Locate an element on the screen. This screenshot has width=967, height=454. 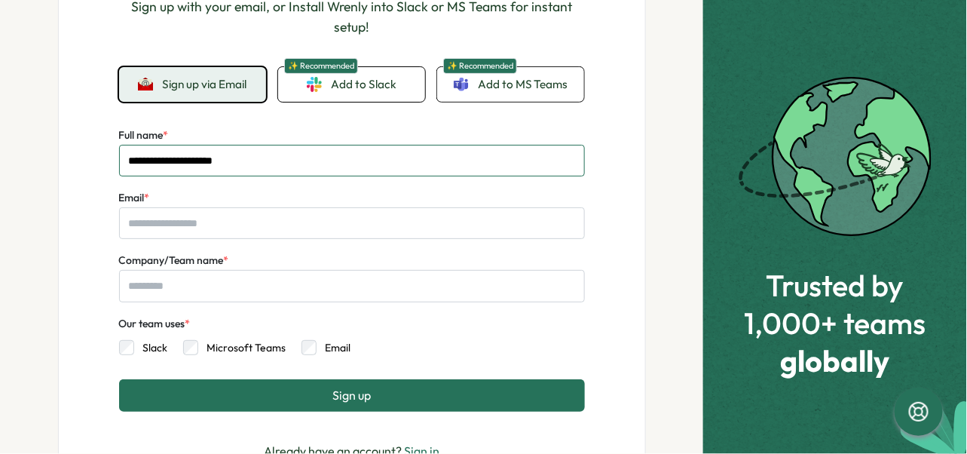
span: Trusted by is located at coordinates (835, 285).